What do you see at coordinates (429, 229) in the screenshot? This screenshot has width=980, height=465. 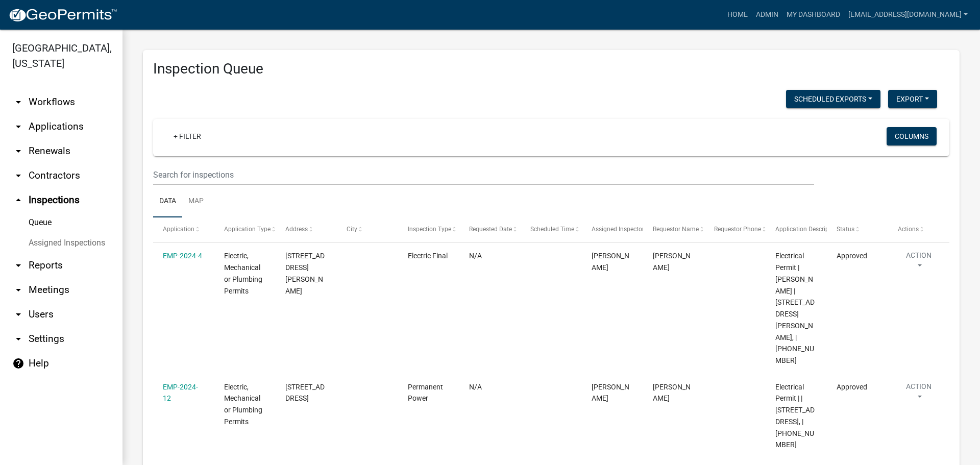 I see `span: Inspection Type` at bounding box center [429, 229].